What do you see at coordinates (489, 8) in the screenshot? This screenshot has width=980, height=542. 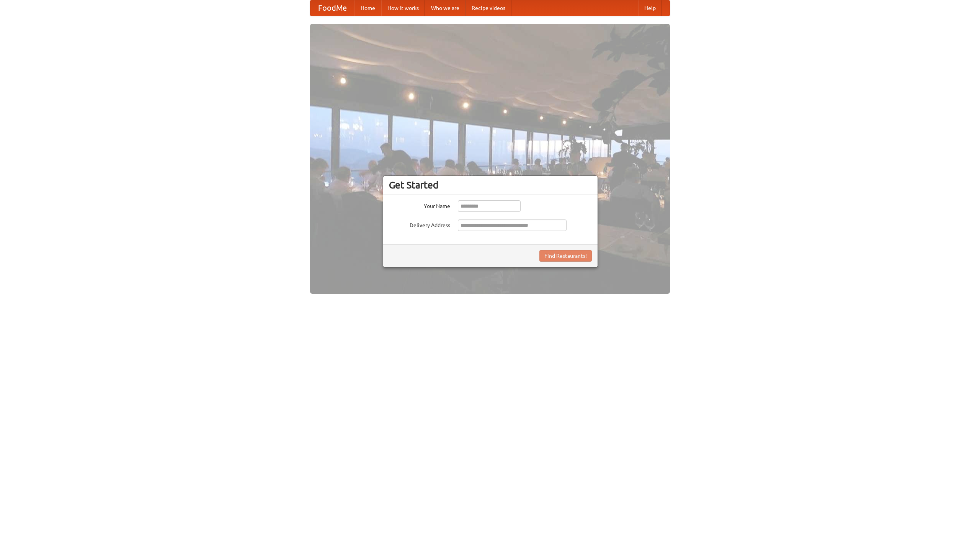 I see `a: Recipe videos` at bounding box center [489, 8].